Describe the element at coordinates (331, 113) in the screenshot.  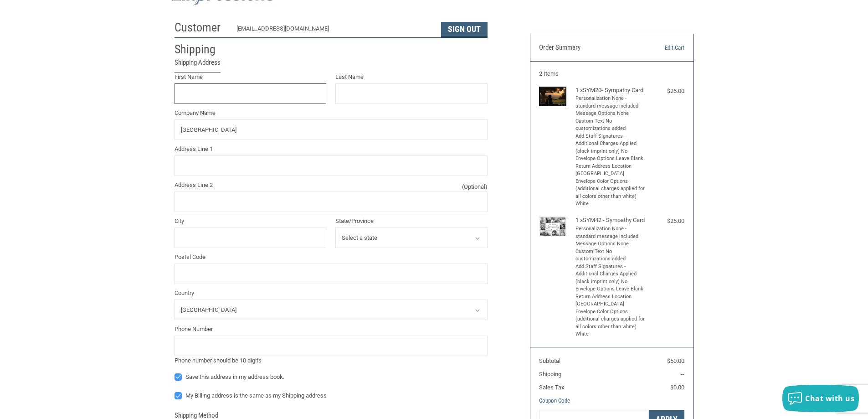
I see `label: Company Name` at that location.